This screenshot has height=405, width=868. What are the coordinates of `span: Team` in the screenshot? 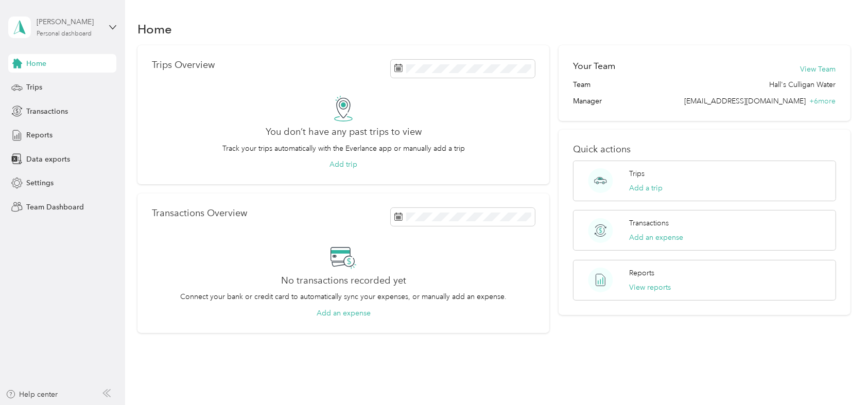 It's located at (582, 84).